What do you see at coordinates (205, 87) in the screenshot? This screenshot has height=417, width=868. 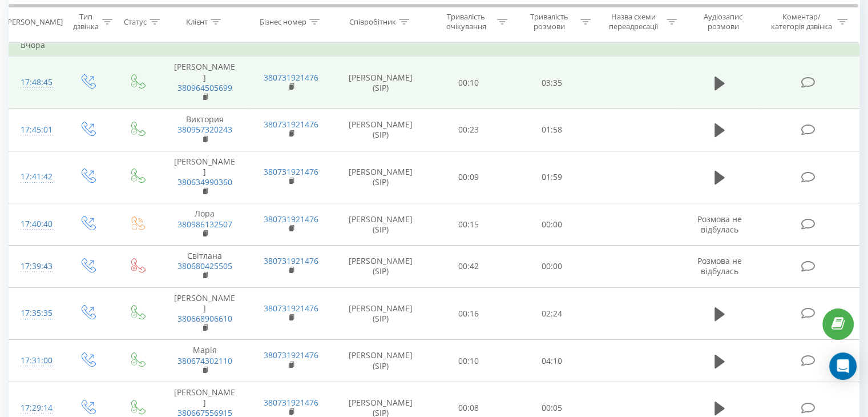 I see `a: 380964505699` at bounding box center [205, 87].